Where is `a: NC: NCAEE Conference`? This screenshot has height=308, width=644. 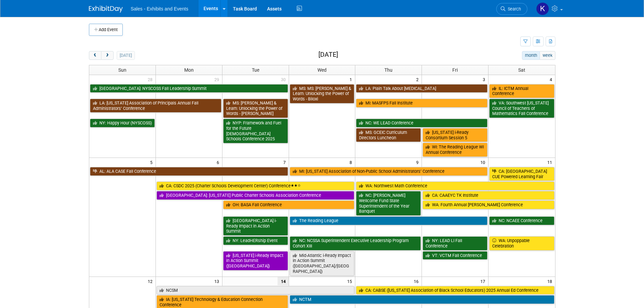 a: NC: NCAEE Conference is located at coordinates (522, 221).